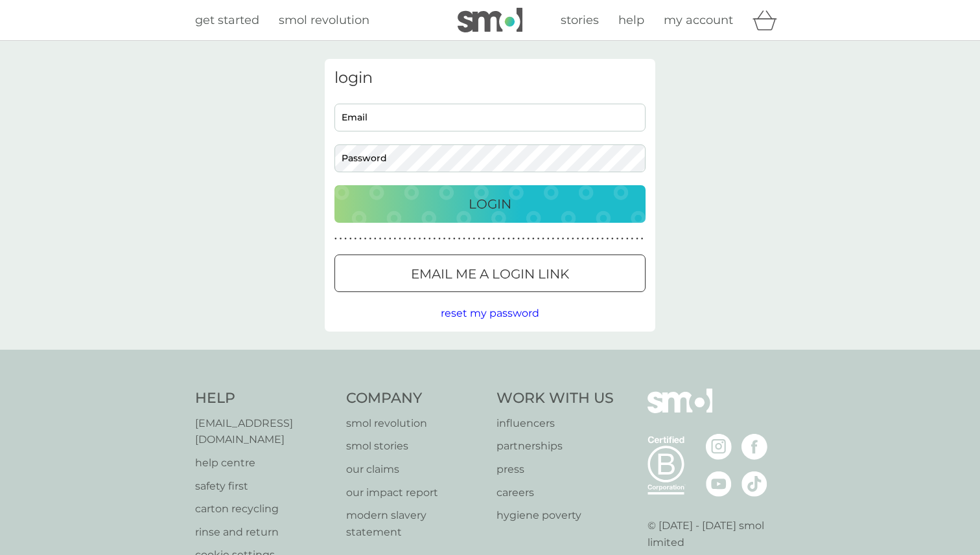 This screenshot has height=555, width=980. What do you see at coordinates (555, 423) in the screenshot?
I see `a: influencers` at bounding box center [555, 423].